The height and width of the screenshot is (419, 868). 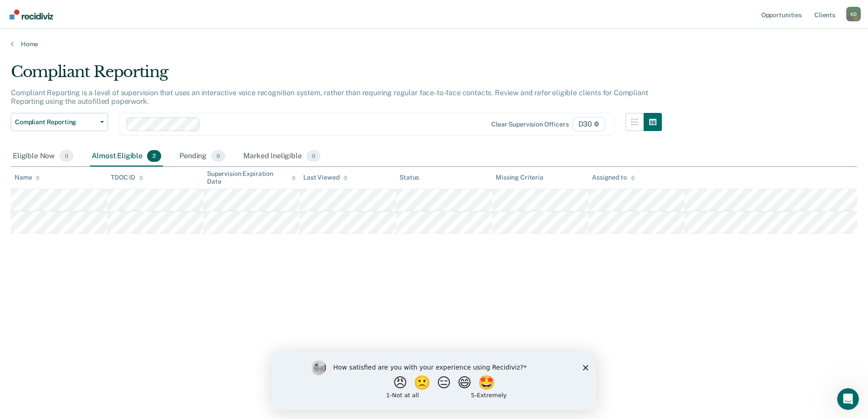 I want to click on div: Compliant Reporting, so click(x=336, y=75).